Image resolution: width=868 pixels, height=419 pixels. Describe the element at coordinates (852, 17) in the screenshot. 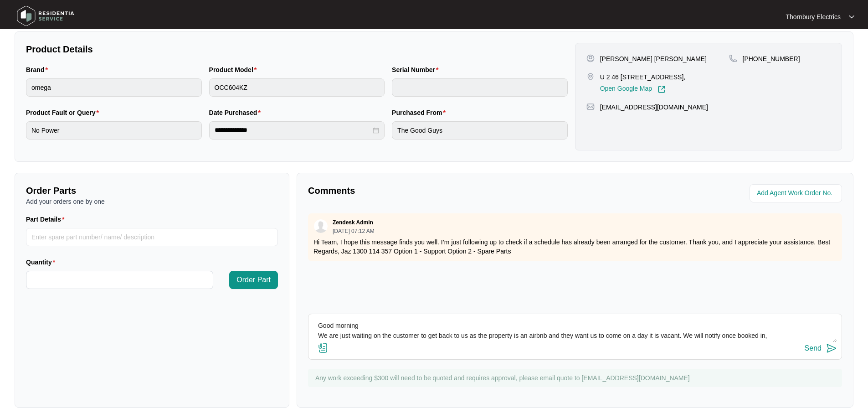

I see `img: dropdown arrow` at that location.